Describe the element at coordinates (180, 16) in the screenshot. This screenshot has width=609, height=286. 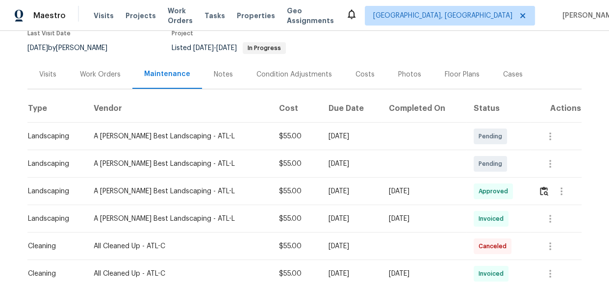
I see `span: Work Orders` at that location.